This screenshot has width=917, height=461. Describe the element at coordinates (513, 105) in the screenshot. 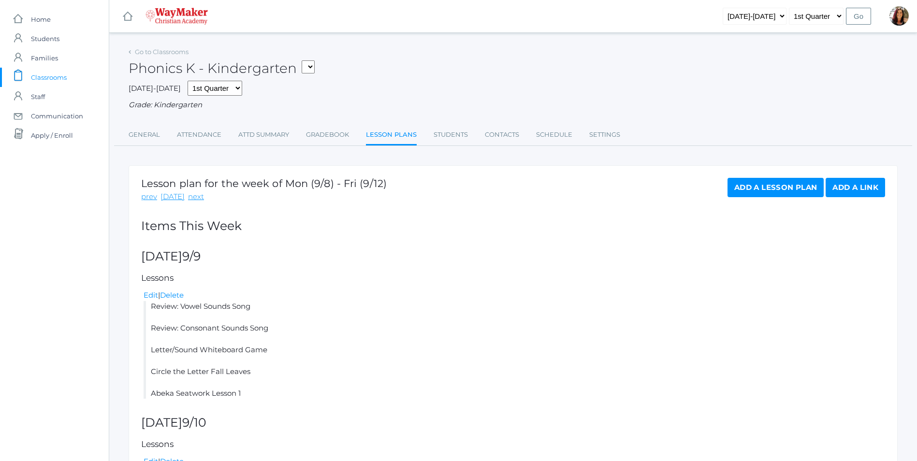

I see `div: Grade: Kindergarten` at that location.